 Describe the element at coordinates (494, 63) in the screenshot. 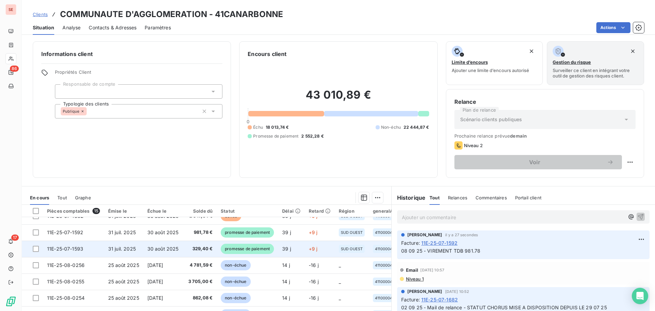

I see `button: Limite d’encoursAjouter une limite d’encours autorisé` at that location.